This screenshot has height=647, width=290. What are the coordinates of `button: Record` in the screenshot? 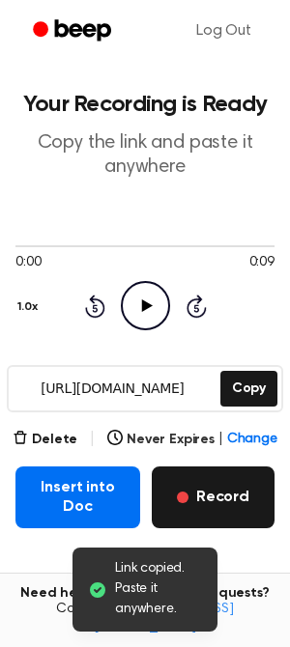 It's located at (212, 497).